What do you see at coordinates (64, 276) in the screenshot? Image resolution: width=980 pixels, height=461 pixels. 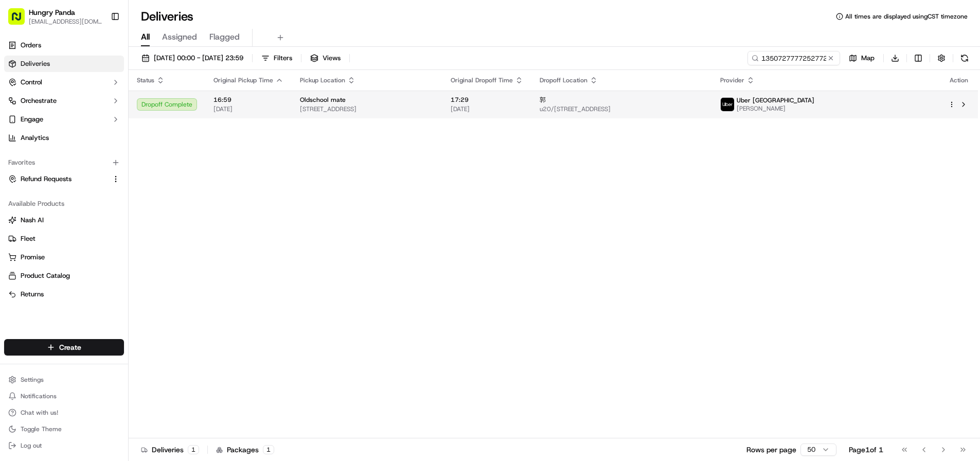 I see `button: Product Catalog` at bounding box center [64, 276].